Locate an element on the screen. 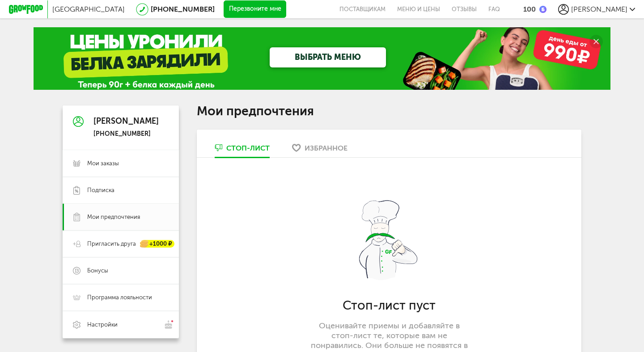 This screenshot has width=644, height=352. div: 100 is located at coordinates (530, 9).